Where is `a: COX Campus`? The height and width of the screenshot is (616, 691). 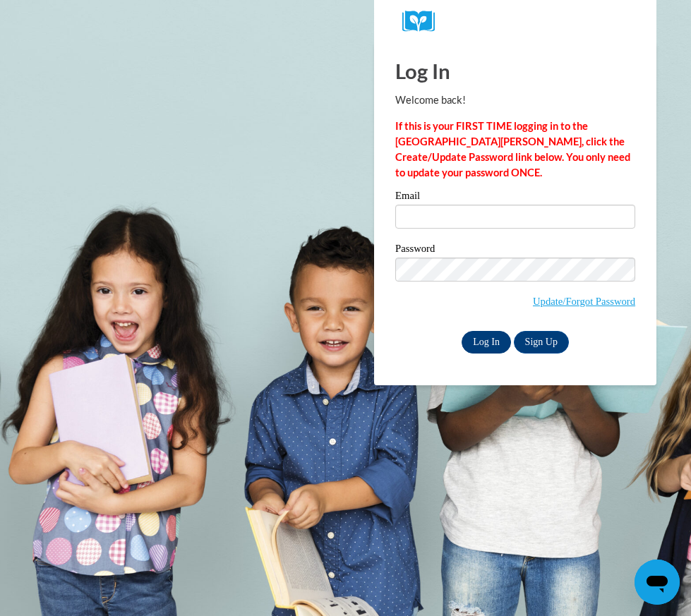 a: COX Campus is located at coordinates (515, 21).